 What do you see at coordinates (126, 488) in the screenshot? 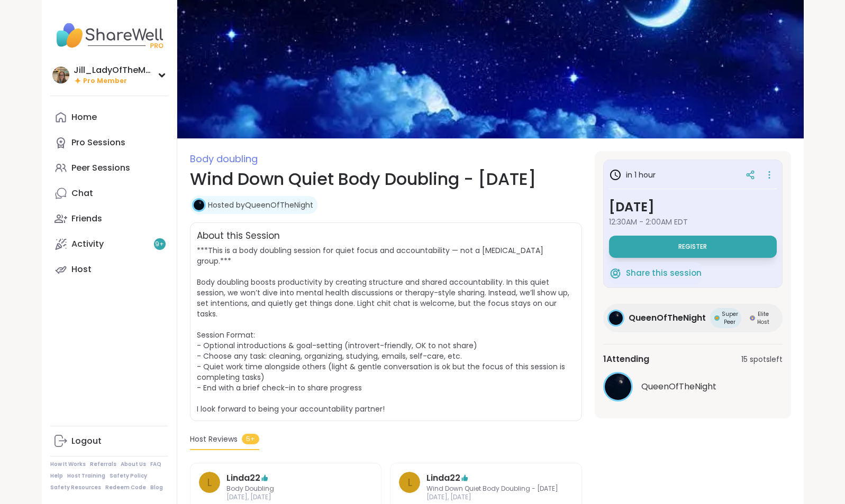
I see `a: Redeem Code` at bounding box center [126, 488].